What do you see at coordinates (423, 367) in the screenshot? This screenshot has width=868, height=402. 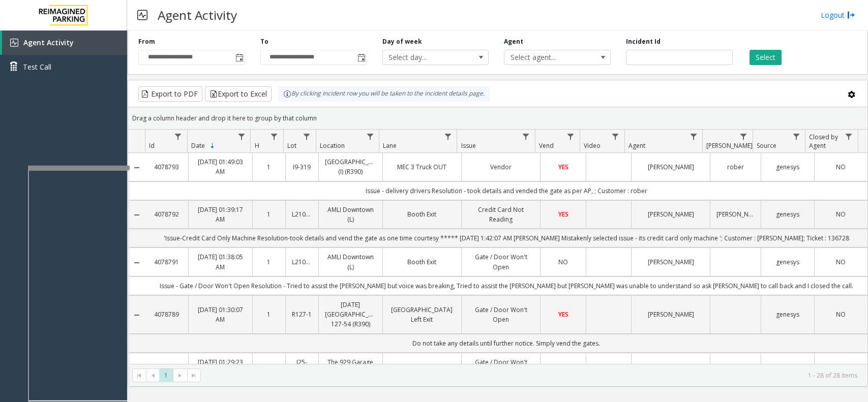 I see `a: 1907 - Entry` at bounding box center [423, 367].